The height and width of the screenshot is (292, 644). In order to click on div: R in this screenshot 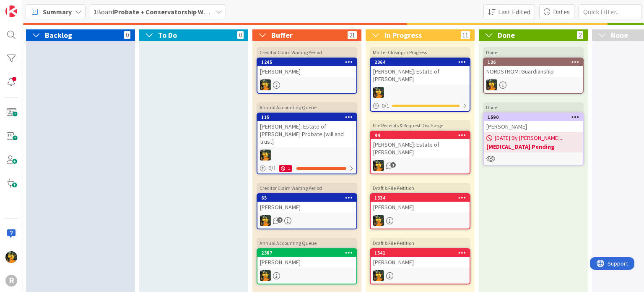, I will do `click(12, 280)`.